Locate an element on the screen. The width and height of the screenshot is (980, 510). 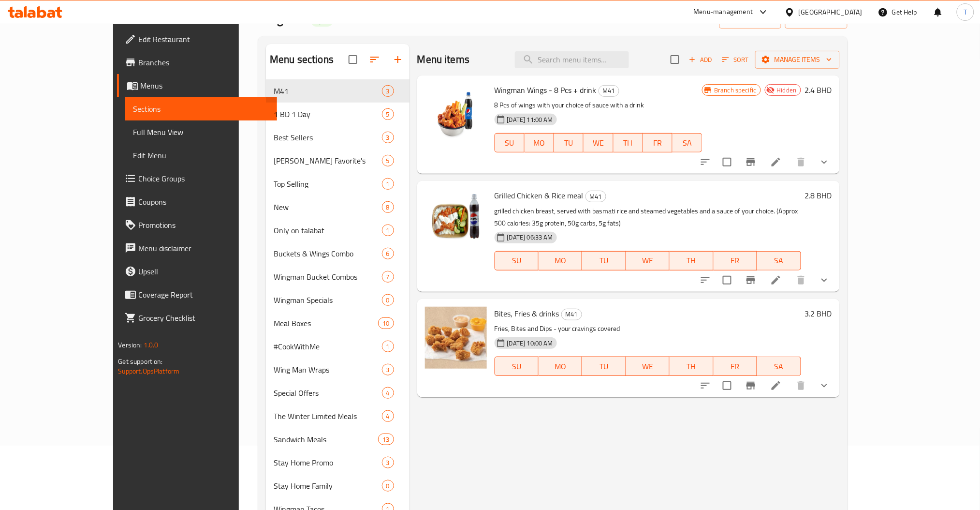
span: Manage items is located at coordinates (798, 60).